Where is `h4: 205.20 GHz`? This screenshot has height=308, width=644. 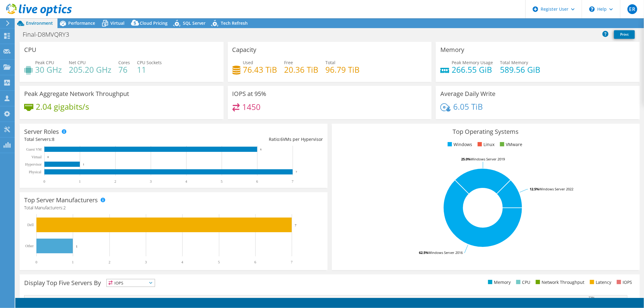
h4: 205.20 GHz is located at coordinates (89, 70).